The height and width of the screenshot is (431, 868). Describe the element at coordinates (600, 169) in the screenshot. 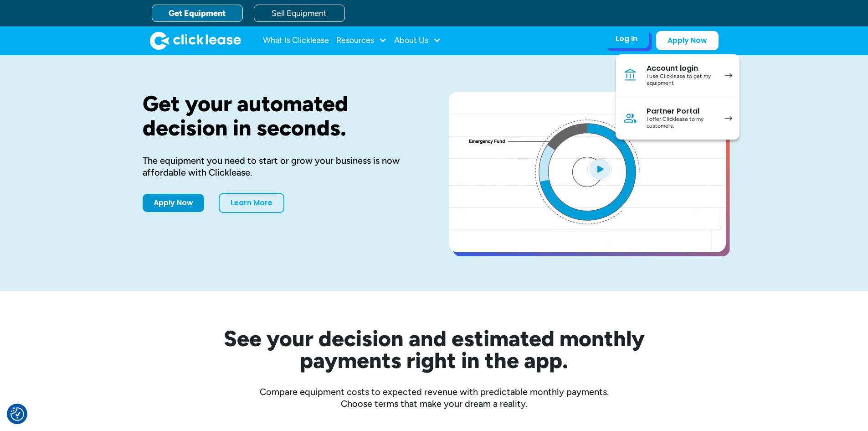

I see `img: Blue play button logo on a light blue circular background` at that location.